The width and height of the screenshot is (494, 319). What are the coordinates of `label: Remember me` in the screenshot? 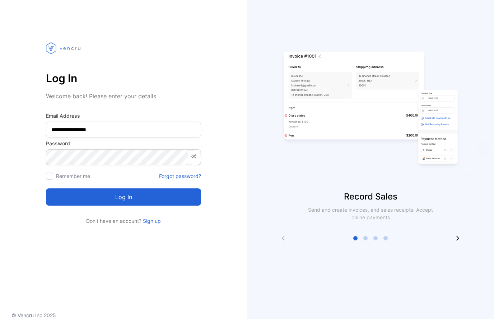 It's located at (73, 176).